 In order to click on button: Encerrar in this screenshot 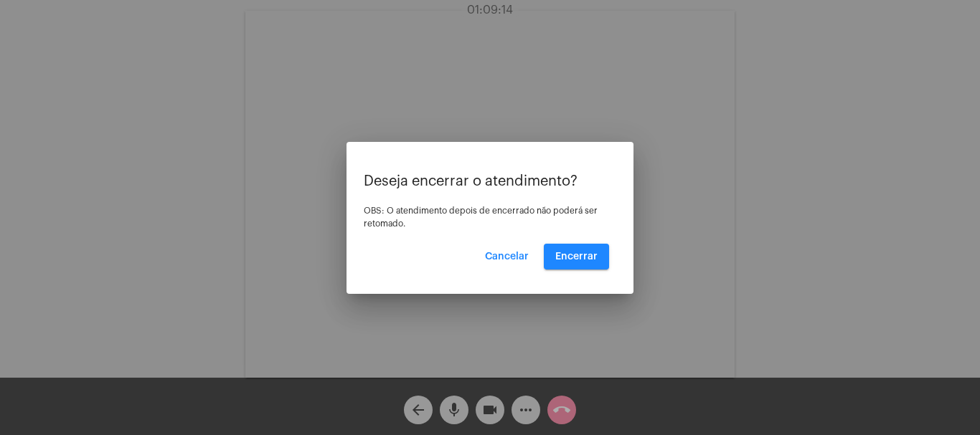, I will do `click(576, 257)`.